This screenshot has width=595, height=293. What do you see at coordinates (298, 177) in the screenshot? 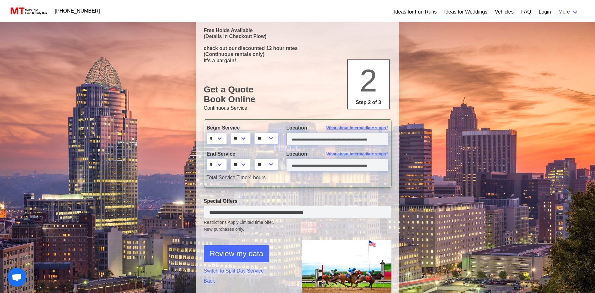
I see `div: 4 hours` at bounding box center [298, 177].